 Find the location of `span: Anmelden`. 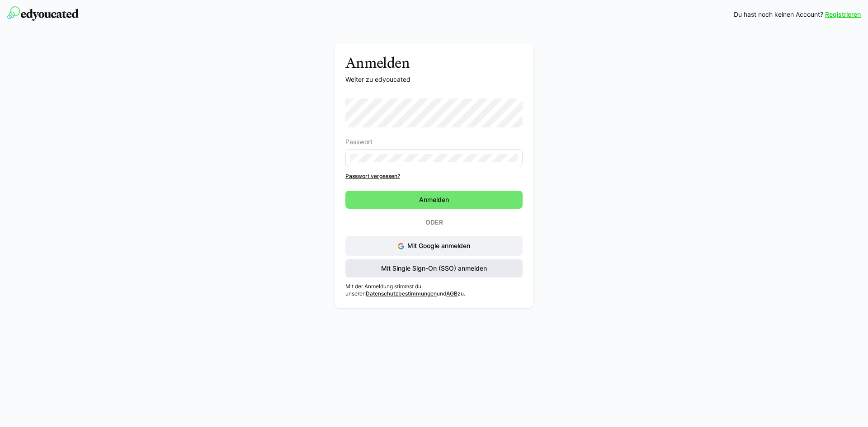

span: Anmelden is located at coordinates (434, 200).